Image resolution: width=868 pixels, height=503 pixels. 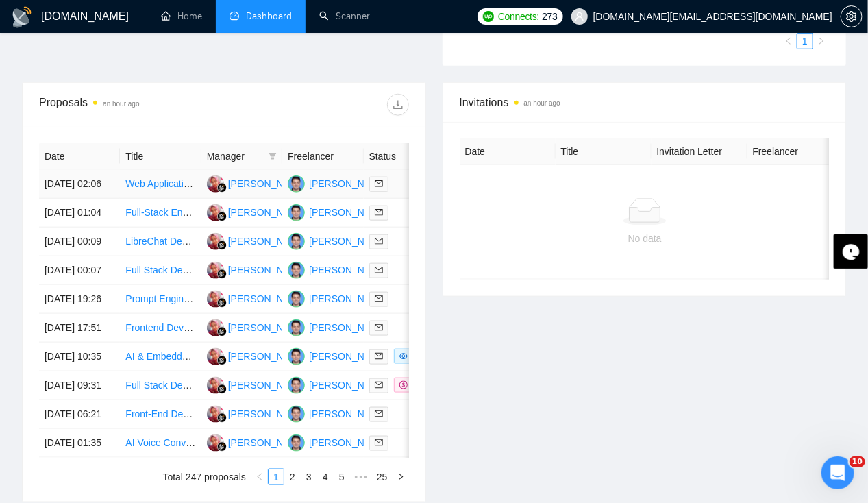 What do you see at coordinates (400, 477) in the screenshot?
I see `li: Next Page` at bounding box center [400, 477].